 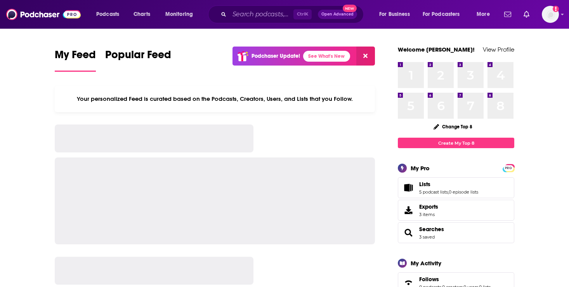 I want to click on img: User Profile, so click(x=550, y=14).